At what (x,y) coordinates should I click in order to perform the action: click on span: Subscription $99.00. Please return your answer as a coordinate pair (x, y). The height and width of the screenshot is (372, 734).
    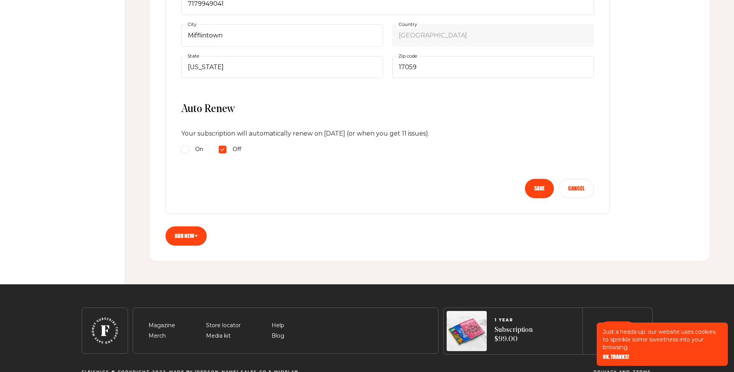
    Looking at the image, I should click on (514, 335).